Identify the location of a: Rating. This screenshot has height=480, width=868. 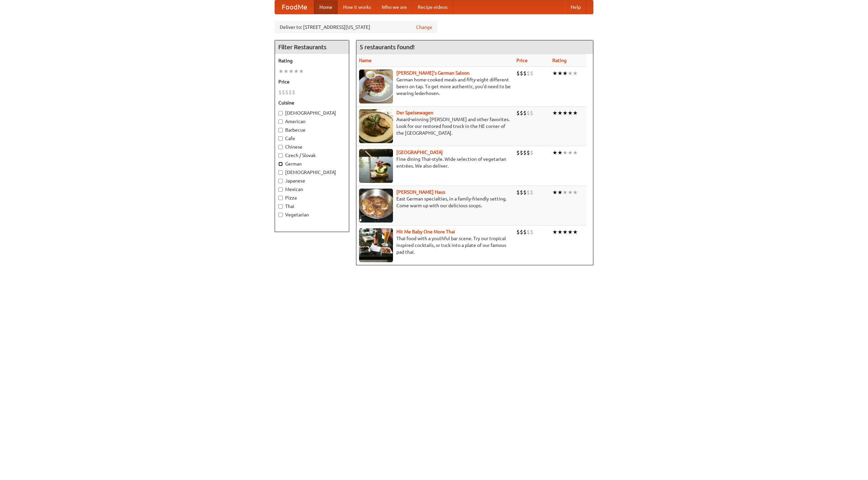
(560, 61).